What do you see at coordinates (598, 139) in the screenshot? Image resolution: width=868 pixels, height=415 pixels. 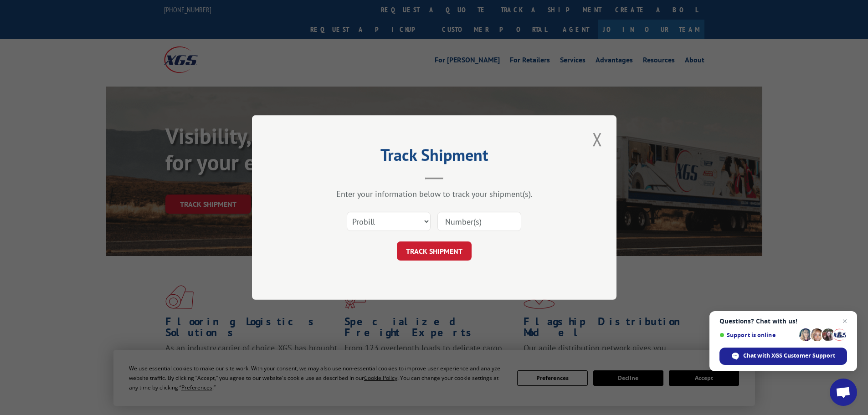 I see `button: Close modal` at bounding box center [598, 139].